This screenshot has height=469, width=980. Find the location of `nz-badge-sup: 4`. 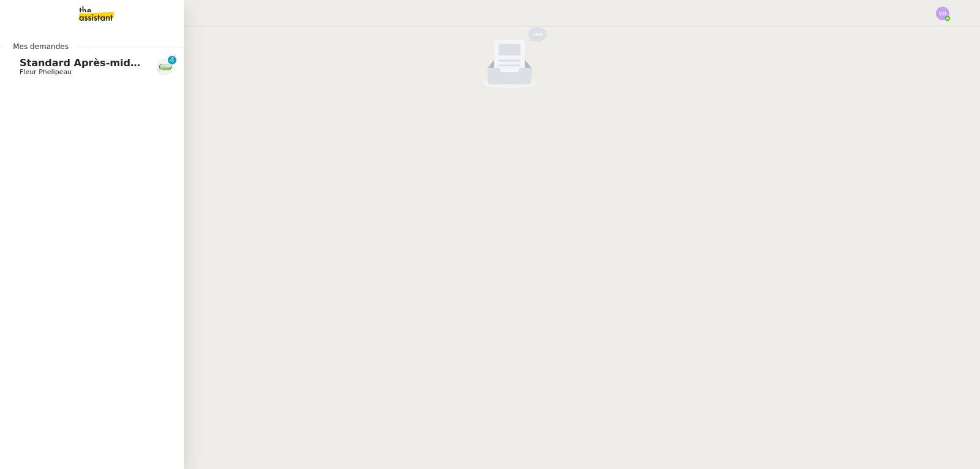

nz-badge-sup: 4 is located at coordinates (172, 60).